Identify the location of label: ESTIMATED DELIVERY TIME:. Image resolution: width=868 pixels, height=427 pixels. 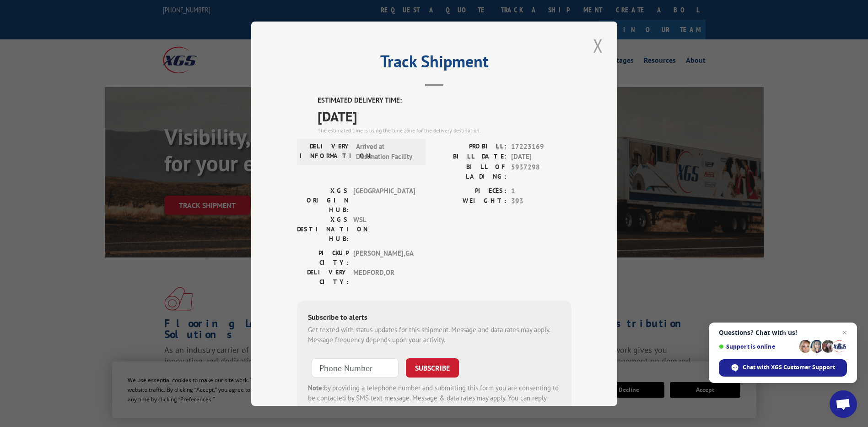
(444, 100).